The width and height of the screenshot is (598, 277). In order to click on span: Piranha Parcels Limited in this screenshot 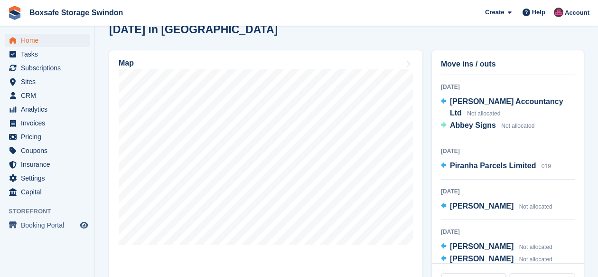, I will do `click(492, 165)`.